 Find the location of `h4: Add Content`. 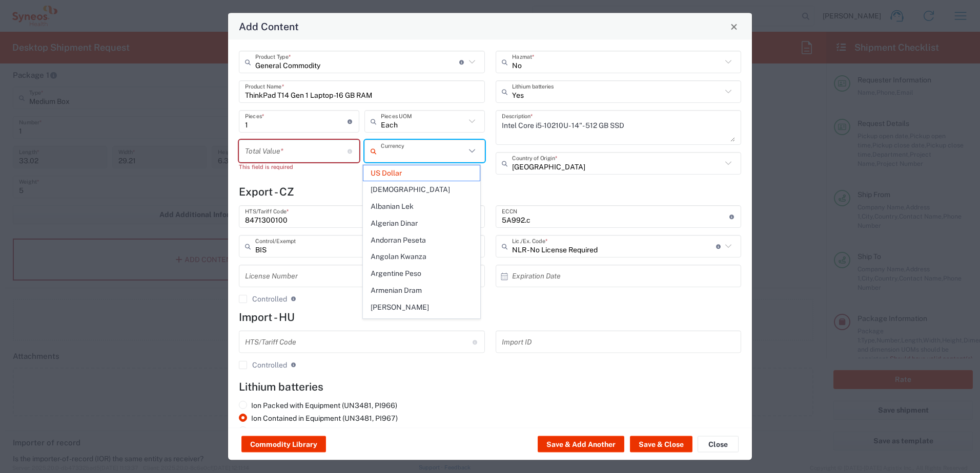

h4: Add Content is located at coordinates (269, 26).